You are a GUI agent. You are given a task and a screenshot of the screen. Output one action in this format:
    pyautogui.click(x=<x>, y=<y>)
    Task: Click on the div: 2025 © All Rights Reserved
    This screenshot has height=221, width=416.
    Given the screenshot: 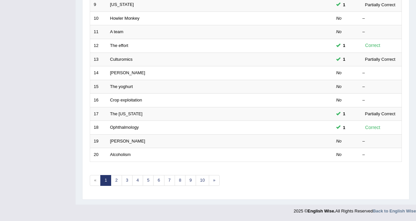 What is the action you would take?
    pyautogui.click(x=355, y=209)
    